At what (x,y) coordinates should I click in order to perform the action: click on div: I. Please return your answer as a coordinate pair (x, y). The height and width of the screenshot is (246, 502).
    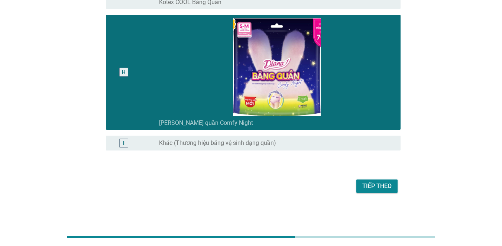
    Looking at the image, I should click on (124, 143).